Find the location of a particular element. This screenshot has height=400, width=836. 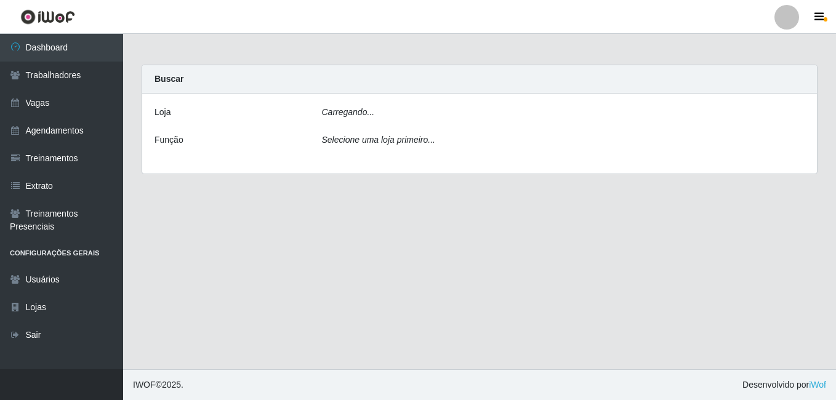

a: iWof is located at coordinates (818, 385).